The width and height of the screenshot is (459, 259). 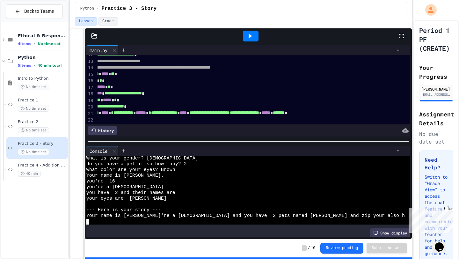 I want to click on button: Submit Answer, so click(x=387, y=248).